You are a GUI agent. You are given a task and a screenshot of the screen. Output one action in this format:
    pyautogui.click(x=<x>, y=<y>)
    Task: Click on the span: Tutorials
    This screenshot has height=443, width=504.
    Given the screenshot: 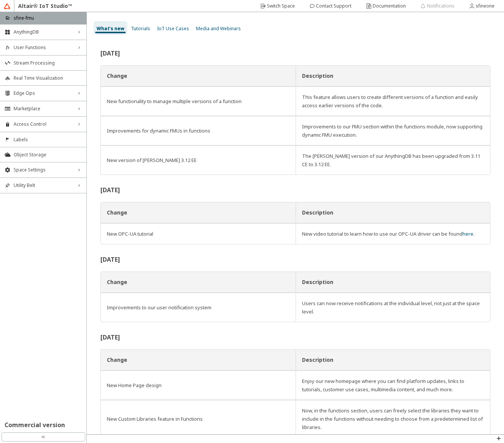 What is the action you would take?
    pyautogui.click(x=140, y=28)
    